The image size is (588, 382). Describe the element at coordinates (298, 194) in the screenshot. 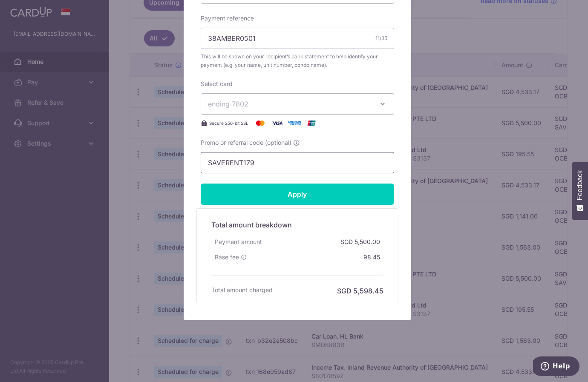

I see `input: Apply` at that location.